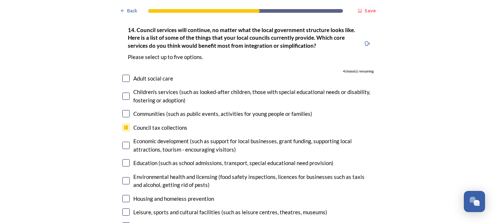  What do you see at coordinates (241, 57) in the screenshot?
I see `p: Please select up to five options.` at bounding box center [241, 57].